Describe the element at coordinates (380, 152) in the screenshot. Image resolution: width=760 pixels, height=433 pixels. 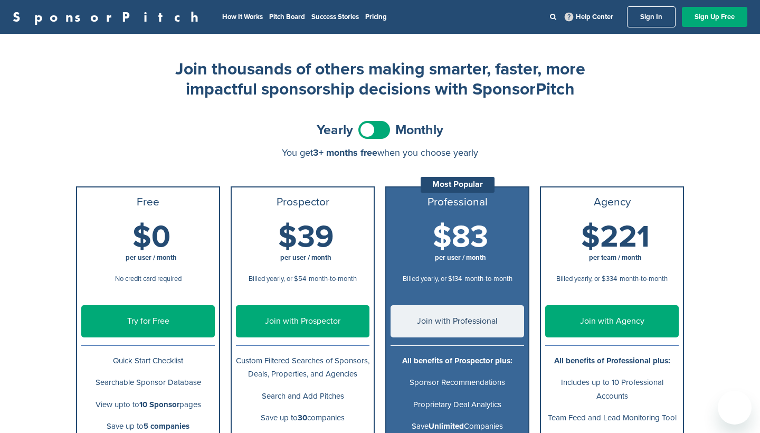
I see `div: You get when you choose yearly` at that location.